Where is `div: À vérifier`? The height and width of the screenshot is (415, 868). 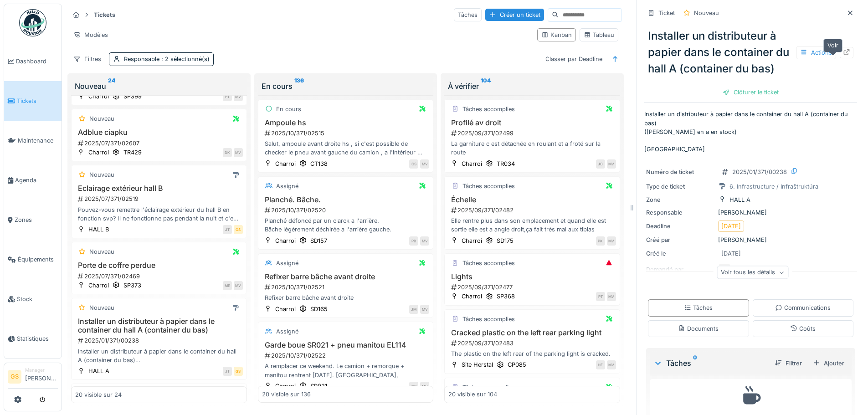
div: À vérifier is located at coordinates (532, 86).